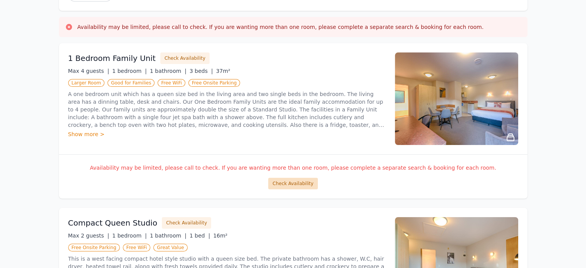 This screenshot has height=268, width=586. What do you see at coordinates (280, 27) in the screenshot?
I see `h3: Availability may be limited, please call to check. If you are wanting more than one room, please ...` at bounding box center [280, 27].